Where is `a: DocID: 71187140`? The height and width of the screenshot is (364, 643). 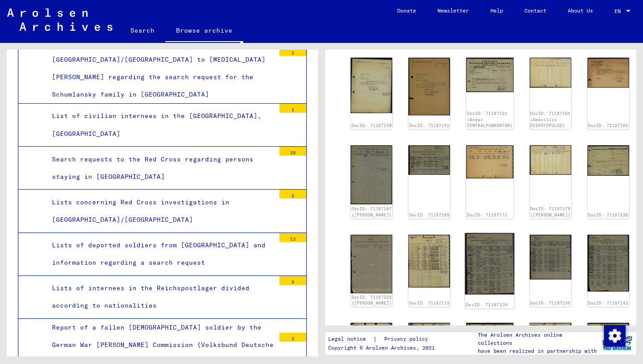 a: DocID: 71187140 is located at coordinates (372, 125).